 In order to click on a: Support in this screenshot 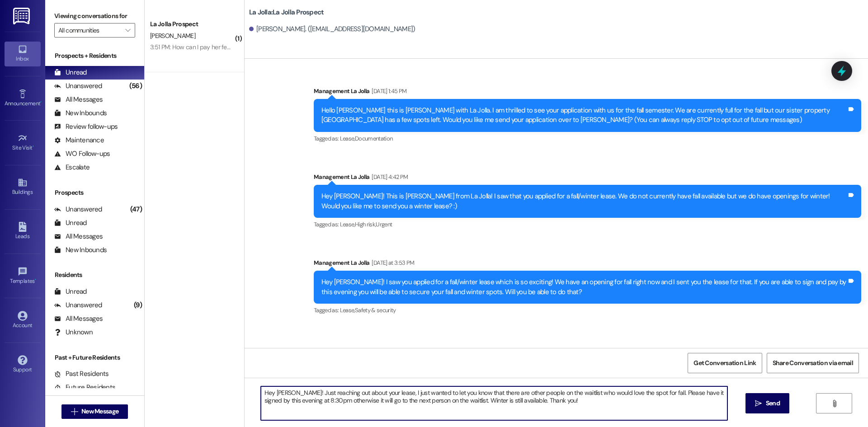, I will do `click(23, 365)`.